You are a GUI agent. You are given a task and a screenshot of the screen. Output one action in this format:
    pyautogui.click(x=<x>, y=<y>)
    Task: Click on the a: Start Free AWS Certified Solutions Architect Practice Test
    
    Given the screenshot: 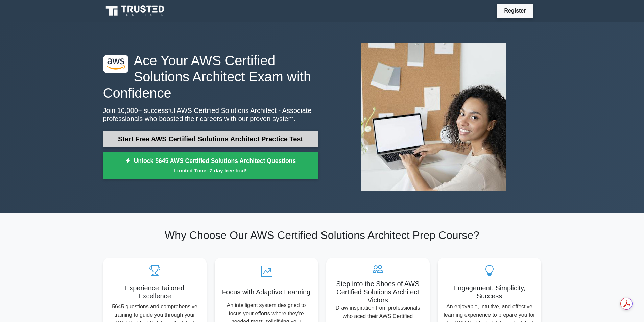 What is the action you would take?
    pyautogui.click(x=211, y=139)
    